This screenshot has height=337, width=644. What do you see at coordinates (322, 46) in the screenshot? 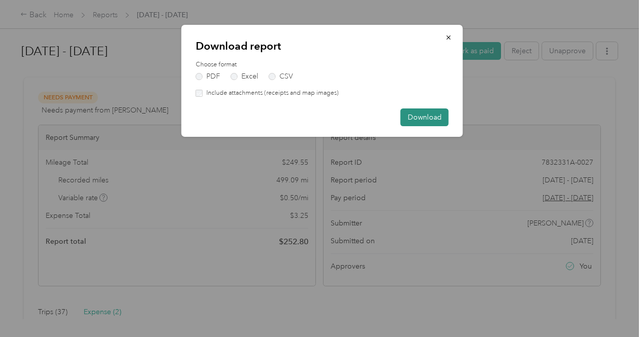
I see `p: Download report` at bounding box center [322, 46].